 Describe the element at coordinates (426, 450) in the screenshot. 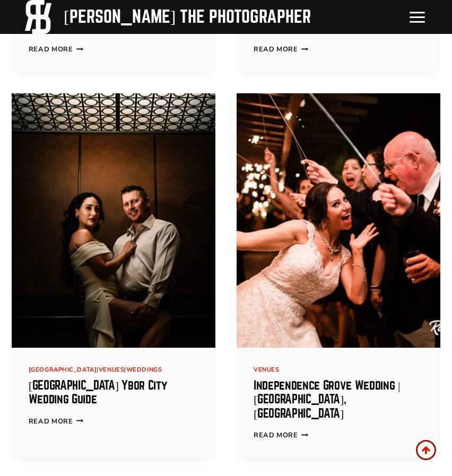

I see `a: Scroll to top` at that location.